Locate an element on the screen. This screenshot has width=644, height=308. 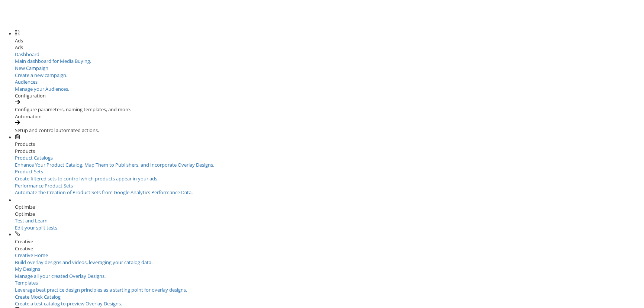
a: AudiencesManage your Audiences. is located at coordinates (329, 85).